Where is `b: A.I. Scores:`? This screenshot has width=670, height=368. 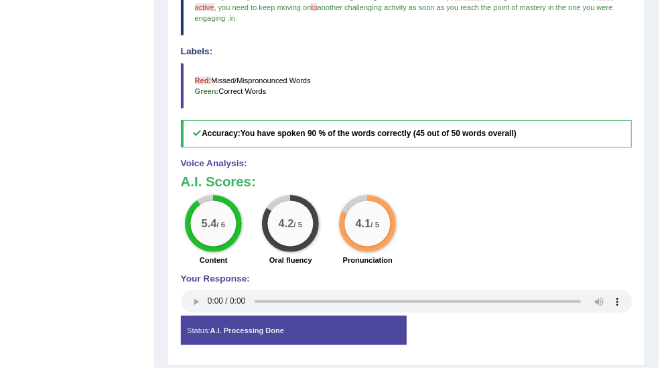 b: A.I. Scores: is located at coordinates (218, 181).